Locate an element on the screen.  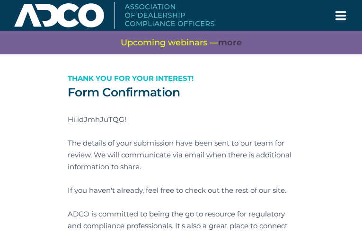
a: more is located at coordinates (230, 43).